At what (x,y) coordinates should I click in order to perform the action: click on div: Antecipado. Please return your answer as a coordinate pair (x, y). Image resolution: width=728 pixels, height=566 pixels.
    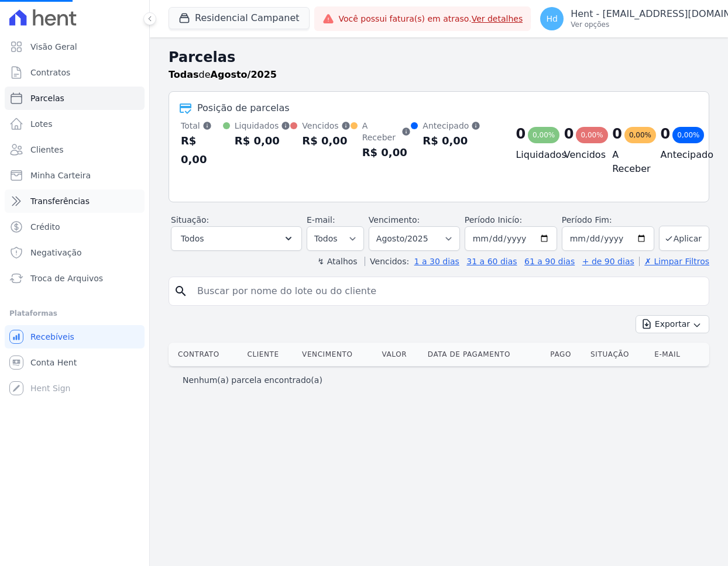
    Looking at the image, I should click on (451, 125).